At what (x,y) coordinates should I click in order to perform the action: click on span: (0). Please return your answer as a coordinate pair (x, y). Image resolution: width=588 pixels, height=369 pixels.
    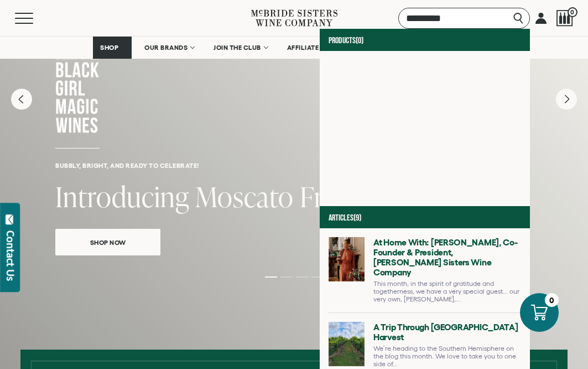
    Looking at the image, I should click on (360, 40).